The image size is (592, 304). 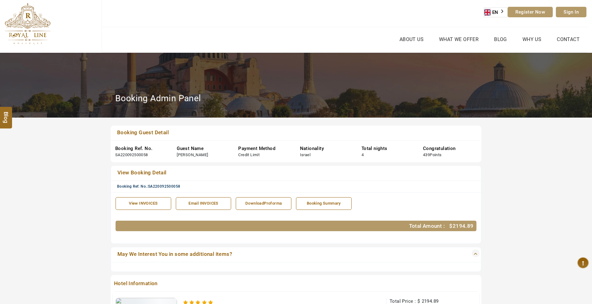 I want to click on div: Booking Ref. No., so click(x=141, y=149).